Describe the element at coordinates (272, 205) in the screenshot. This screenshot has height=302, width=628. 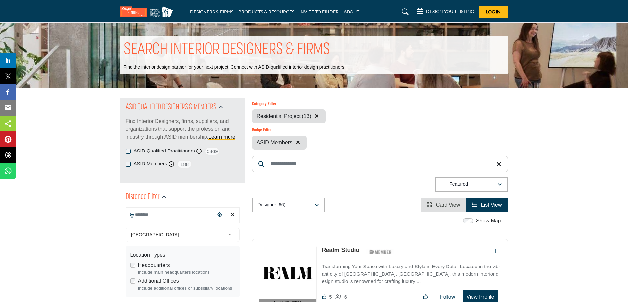
I see `p: Designer (66)` at that location.